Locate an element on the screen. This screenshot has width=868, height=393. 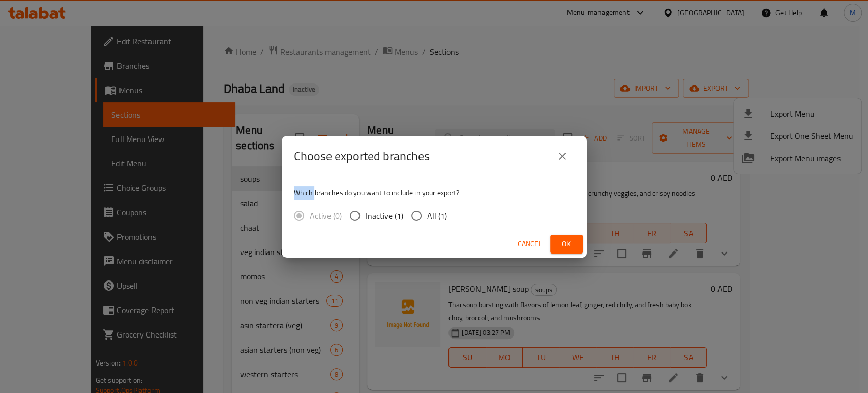
p: Which branches do you want to include in your export? is located at coordinates (434, 193).